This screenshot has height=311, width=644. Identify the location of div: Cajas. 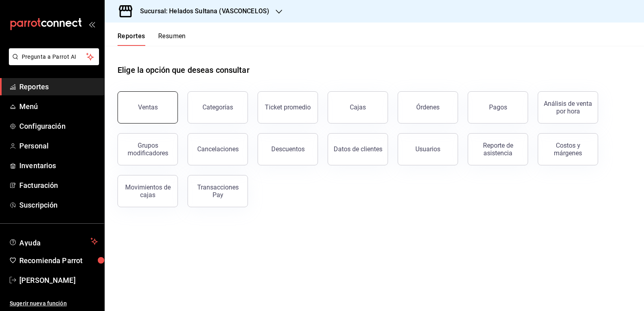
(358, 107).